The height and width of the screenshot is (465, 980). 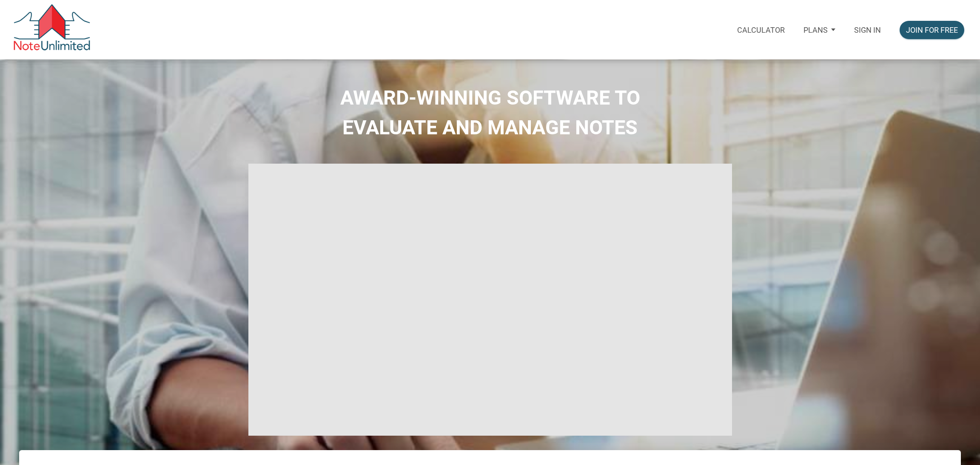 I want to click on p: Calculator, so click(x=761, y=30).